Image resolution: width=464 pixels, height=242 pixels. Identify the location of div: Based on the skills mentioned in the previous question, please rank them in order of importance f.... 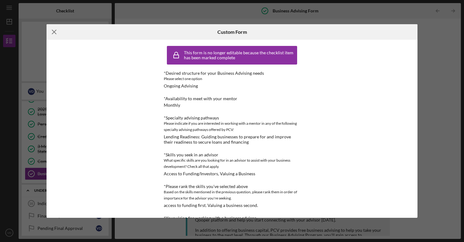
(232, 195).